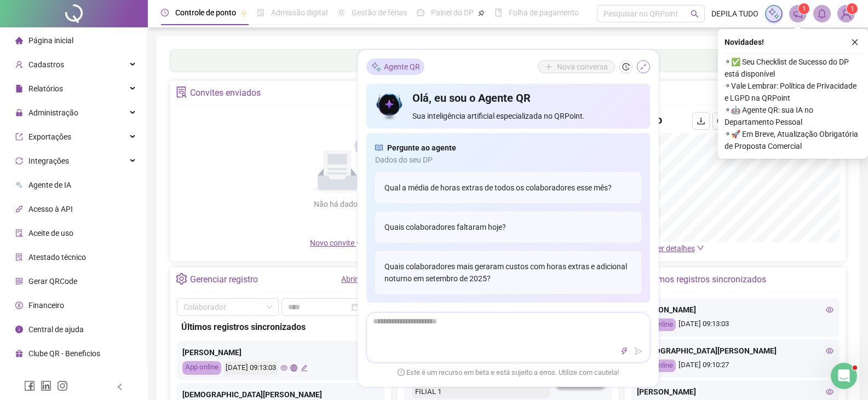  I want to click on span: file-done, so click(261, 13).